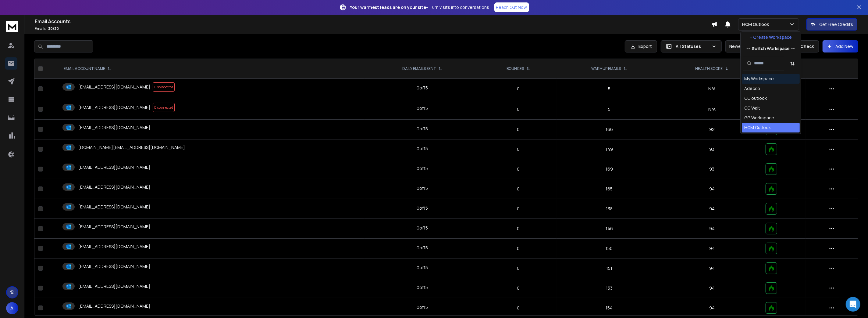 The width and height of the screenshot is (868, 318). I want to click on td: 149, so click(609, 149).